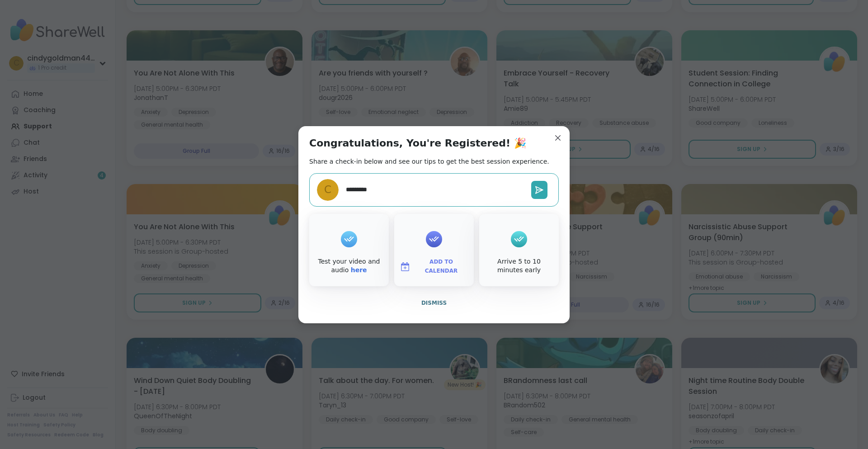 The width and height of the screenshot is (868, 449). What do you see at coordinates (434, 303) in the screenshot?
I see `button: Dismiss` at bounding box center [434, 303].